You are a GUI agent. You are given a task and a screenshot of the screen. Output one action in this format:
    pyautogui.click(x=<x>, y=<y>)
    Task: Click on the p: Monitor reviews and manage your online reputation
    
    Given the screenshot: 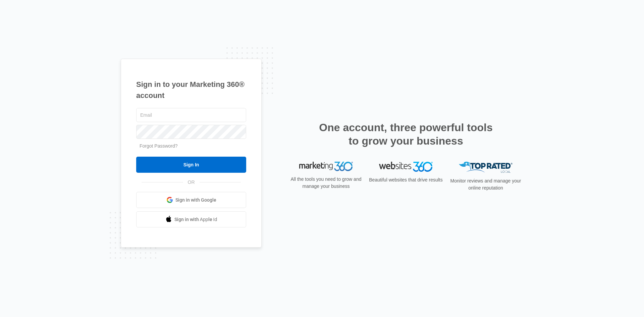 What is the action you would take?
    pyautogui.click(x=486, y=184)
    